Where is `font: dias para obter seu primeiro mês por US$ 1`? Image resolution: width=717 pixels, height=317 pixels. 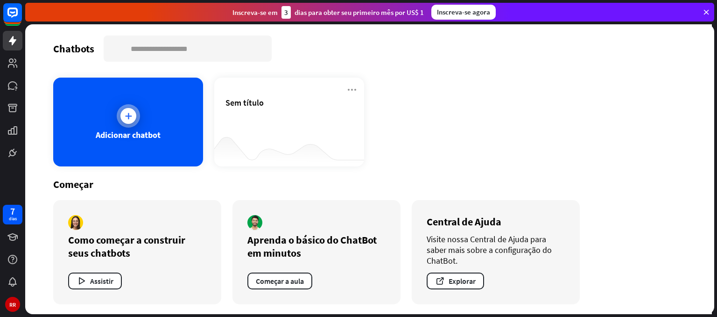 font: dias para obter seu primeiro mês por US$ 1 is located at coordinates (359, 12).